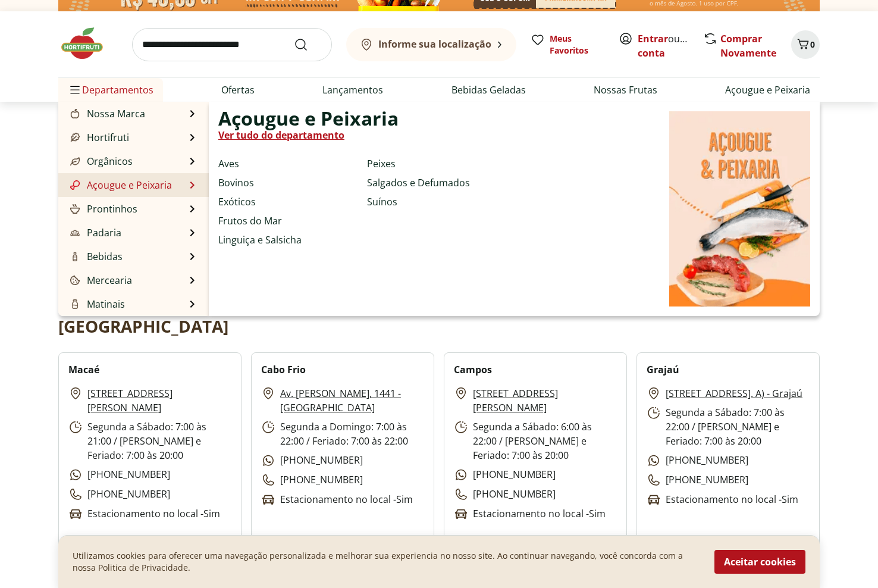  What do you see at coordinates (473, 370) in the screenshot?
I see `h2: Campos` at bounding box center [473, 370].